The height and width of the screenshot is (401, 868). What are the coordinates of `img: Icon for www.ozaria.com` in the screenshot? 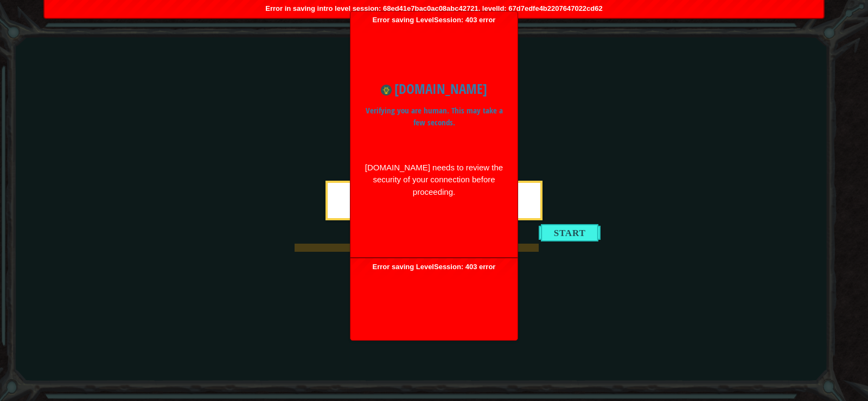 It's located at (386, 90).